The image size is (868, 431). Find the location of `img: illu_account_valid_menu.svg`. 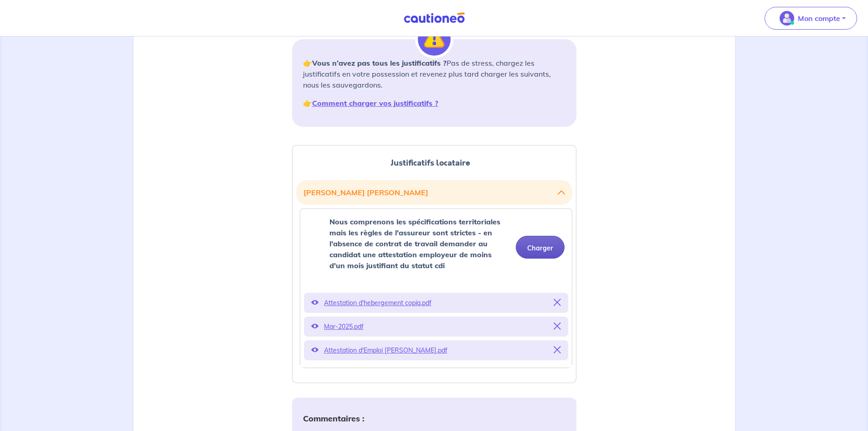

img: illu_account_valid_menu.svg is located at coordinates (787, 18).